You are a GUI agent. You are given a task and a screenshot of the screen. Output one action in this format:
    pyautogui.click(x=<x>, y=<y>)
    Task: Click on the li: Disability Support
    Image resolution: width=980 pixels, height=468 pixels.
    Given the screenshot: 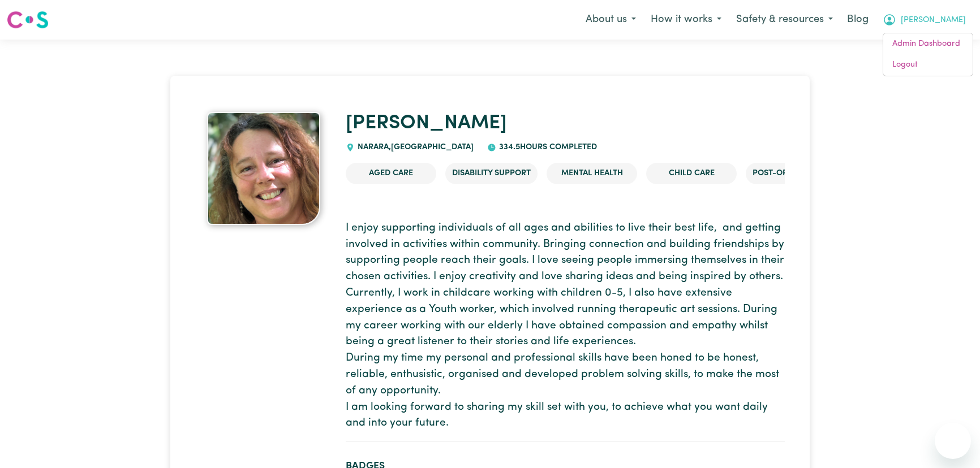 What is the action you would take?
    pyautogui.click(x=491, y=173)
    